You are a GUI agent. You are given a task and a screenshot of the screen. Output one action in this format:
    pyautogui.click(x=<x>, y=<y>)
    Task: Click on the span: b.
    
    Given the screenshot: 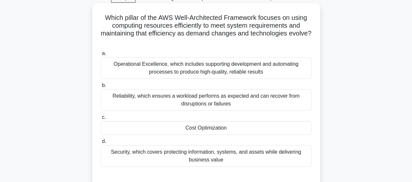 What is the action you would take?
    pyautogui.click(x=104, y=85)
    